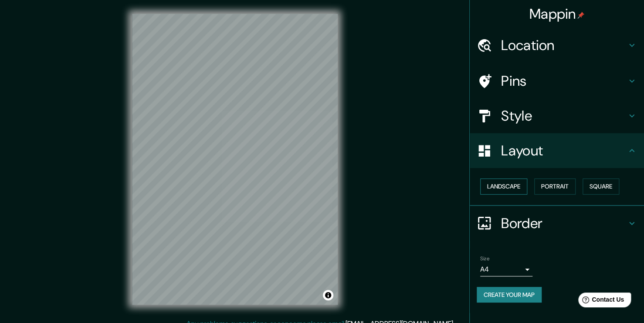  Describe the element at coordinates (581, 15) in the screenshot. I see `img: pin-icon.png` at that location.